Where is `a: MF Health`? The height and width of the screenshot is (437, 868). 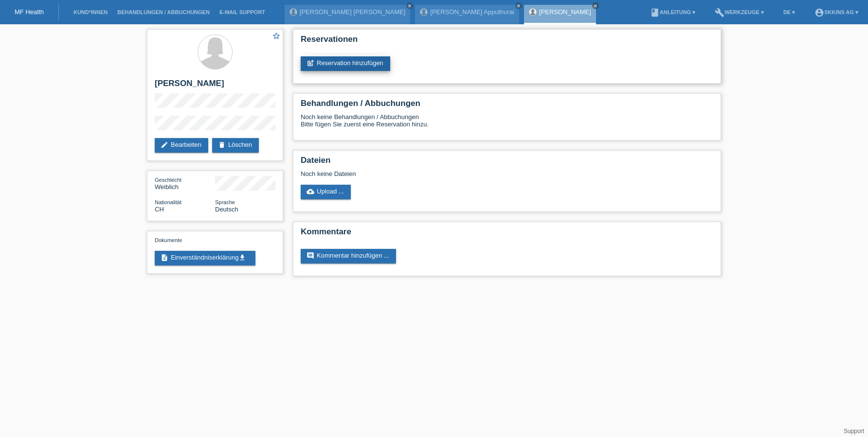 a: MF Health is located at coordinates (29, 12).